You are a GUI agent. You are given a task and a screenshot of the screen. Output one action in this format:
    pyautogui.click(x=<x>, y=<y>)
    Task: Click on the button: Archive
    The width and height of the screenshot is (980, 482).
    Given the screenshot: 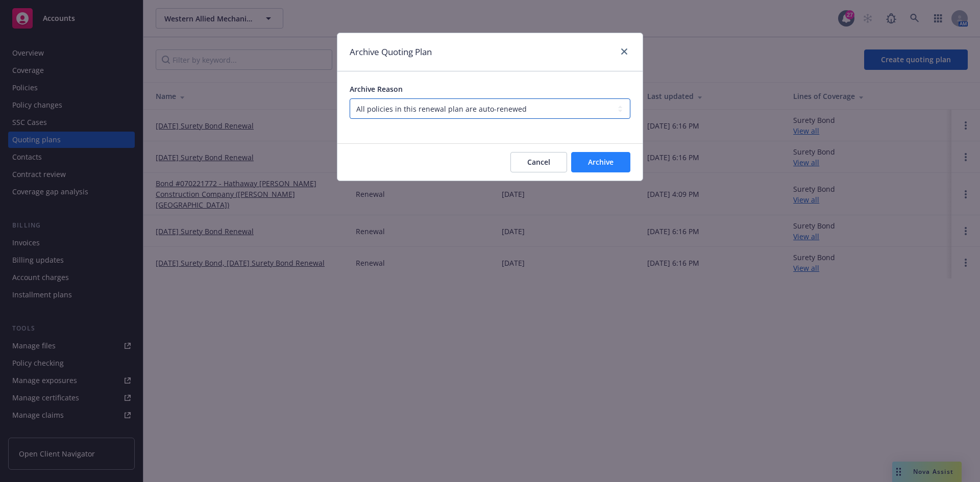 What is the action you would take?
    pyautogui.click(x=601, y=162)
    